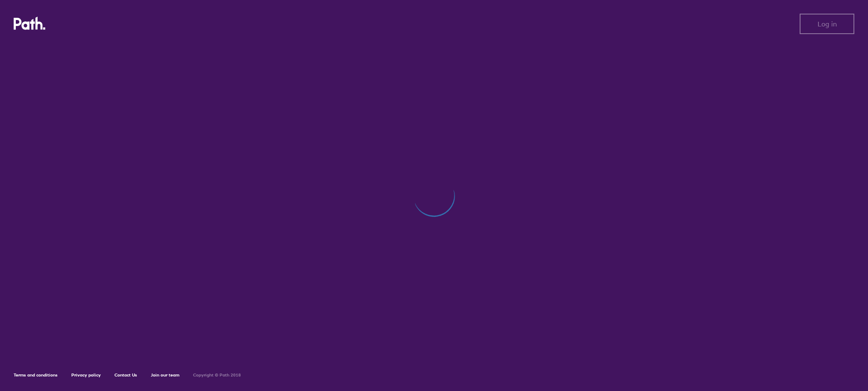 This screenshot has height=391, width=868. What do you see at coordinates (827, 24) in the screenshot?
I see `button: Log in` at bounding box center [827, 24].